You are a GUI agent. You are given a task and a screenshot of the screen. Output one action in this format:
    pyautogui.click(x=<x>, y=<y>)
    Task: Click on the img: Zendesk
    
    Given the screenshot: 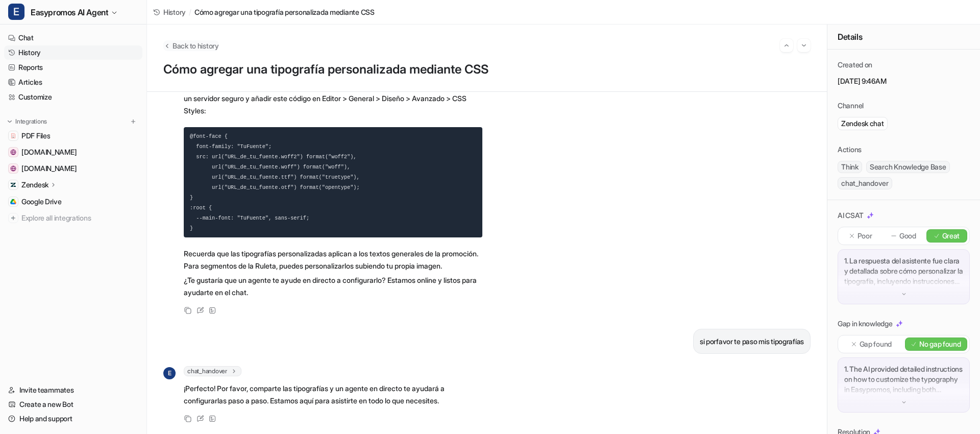 What is the action you would take?
    pyautogui.click(x=14, y=185)
    